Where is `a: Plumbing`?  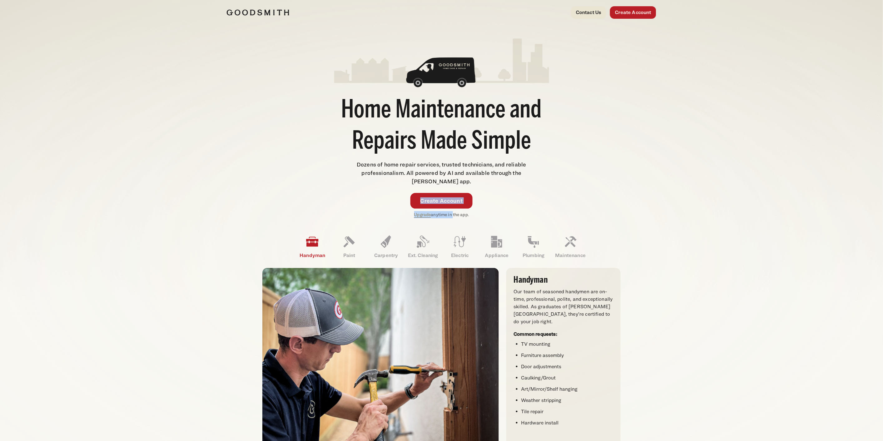
a: Plumbing is located at coordinates (534, 247).